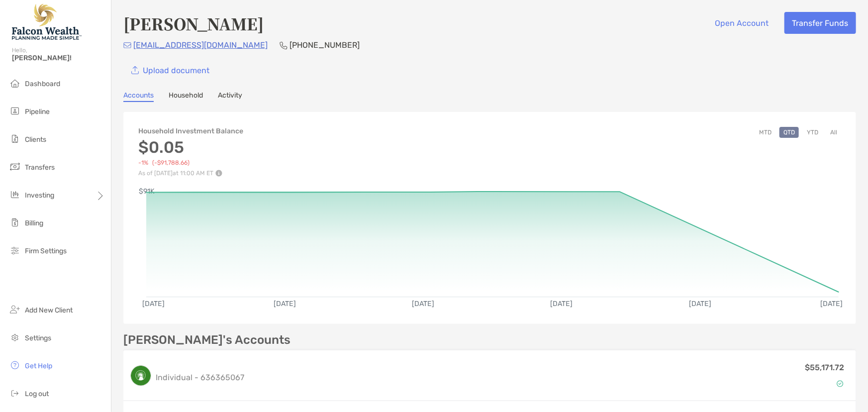 Image resolution: width=868 pixels, height=412 pixels. Describe the element at coordinates (200, 376) in the screenshot. I see `p: Individual - 636365067` at that location.